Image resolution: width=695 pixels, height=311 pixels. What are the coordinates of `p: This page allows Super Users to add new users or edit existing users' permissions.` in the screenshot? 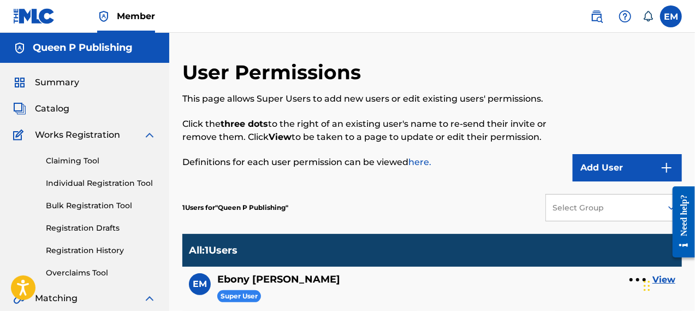 It's located at (375, 99).